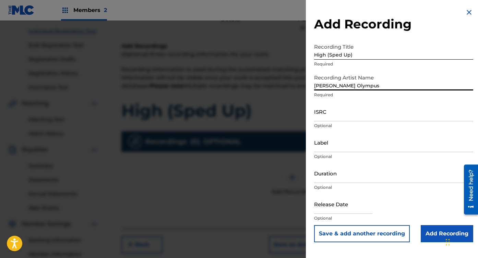 The image size is (478, 258). Describe the element at coordinates (461, 242) in the screenshot. I see `div: Chat Widget` at that location.